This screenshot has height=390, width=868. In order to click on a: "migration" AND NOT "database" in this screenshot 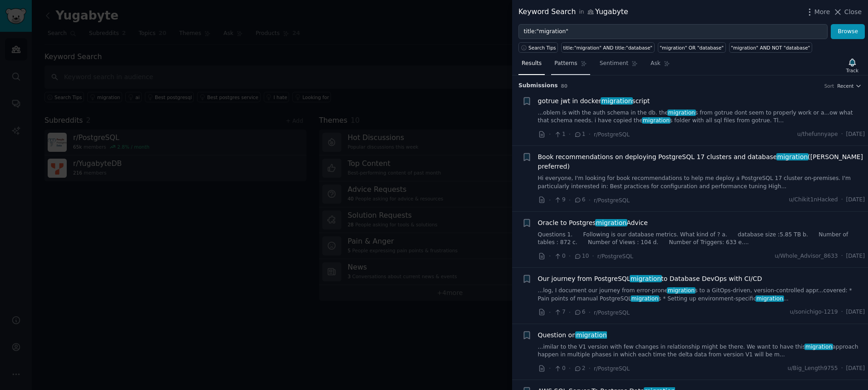, I will do `click(770, 47)`.